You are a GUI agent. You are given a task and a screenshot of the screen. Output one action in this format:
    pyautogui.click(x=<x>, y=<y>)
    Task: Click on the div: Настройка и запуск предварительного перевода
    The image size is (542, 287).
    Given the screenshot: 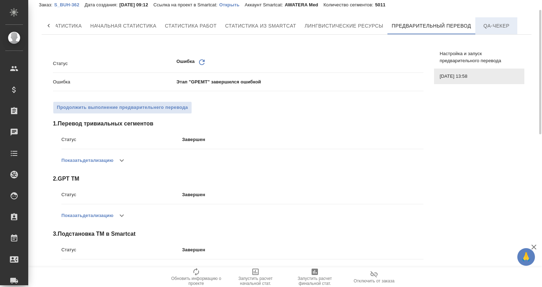 What is the action you would take?
    pyautogui.click(x=480, y=57)
    